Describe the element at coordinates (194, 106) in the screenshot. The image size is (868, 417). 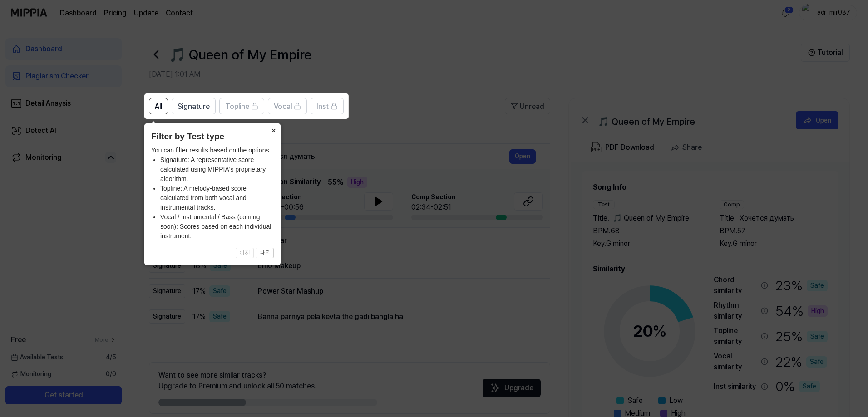
I see `button: Signature` at that location.